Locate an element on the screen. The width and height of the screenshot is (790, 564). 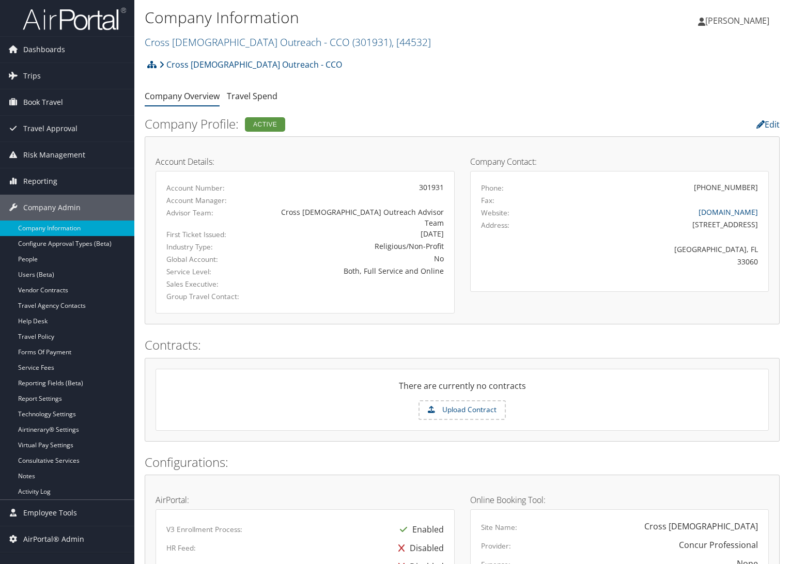
div: Religious/Non-Profit is located at coordinates (354, 246).